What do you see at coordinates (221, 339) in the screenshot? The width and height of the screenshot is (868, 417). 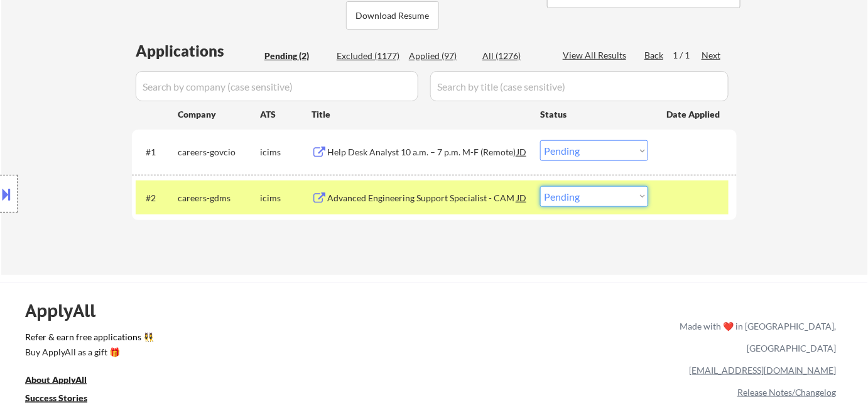 I see `a: Refer & earn free applications 👯‍♀️` at bounding box center [221, 339].